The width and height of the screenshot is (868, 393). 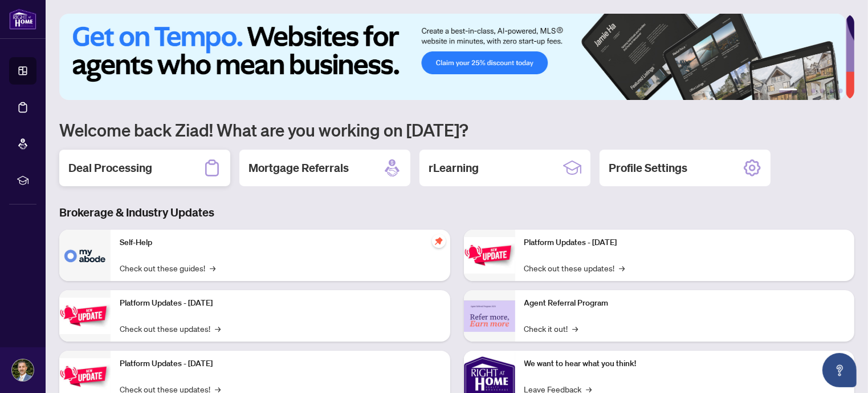 What do you see at coordinates (490, 316) in the screenshot?
I see `img: Agent Referral Program` at bounding box center [490, 316].